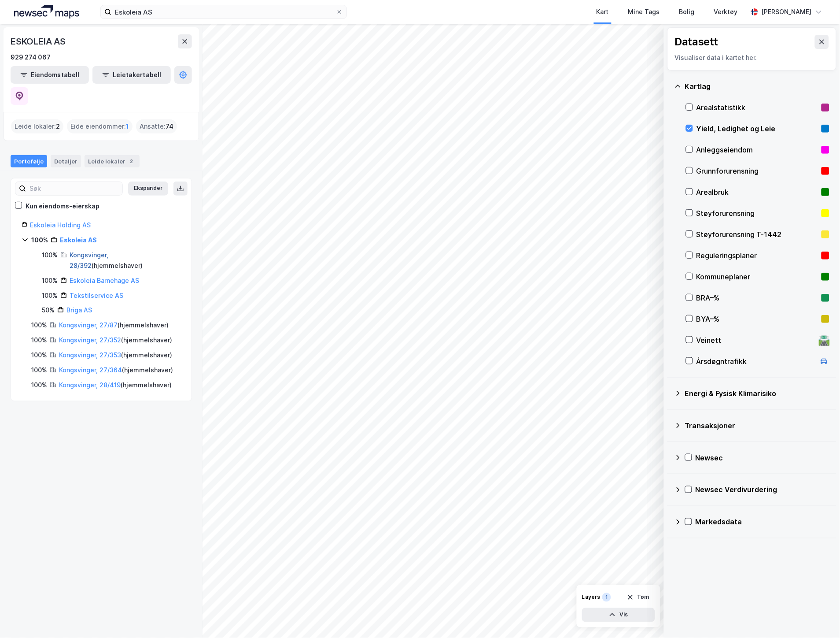 This screenshot has width=840, height=638. Describe the element at coordinates (62, 206) in the screenshot. I see `div: Kun eiendoms-eierskap` at that location.